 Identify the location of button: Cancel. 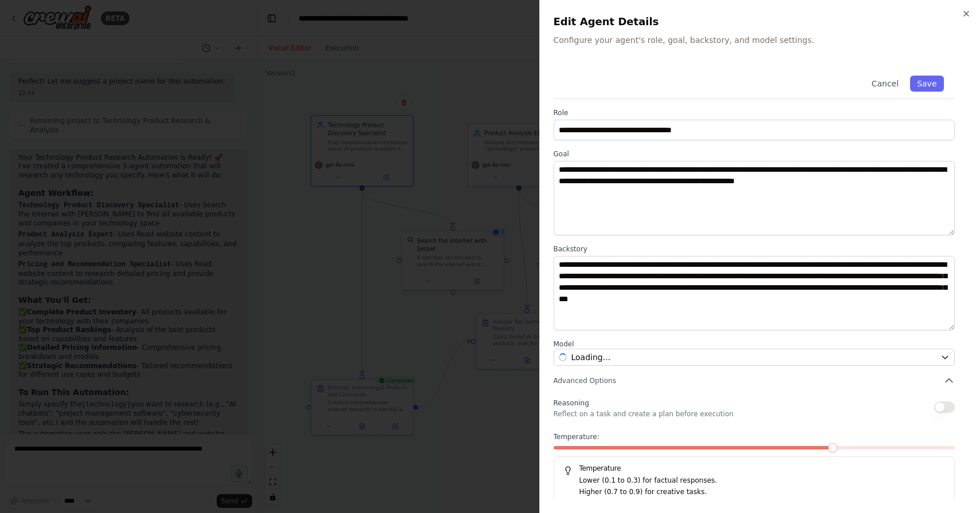
(884, 84).